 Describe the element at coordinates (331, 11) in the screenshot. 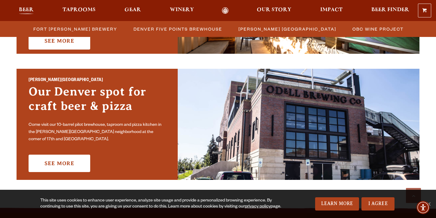

I see `a: Impact` at that location.